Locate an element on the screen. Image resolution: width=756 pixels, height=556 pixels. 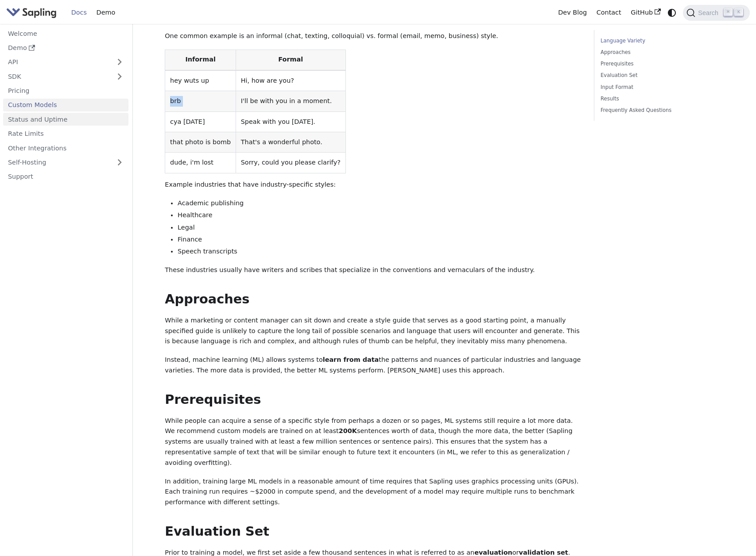
a: Rate Limits is located at coordinates (65, 133).